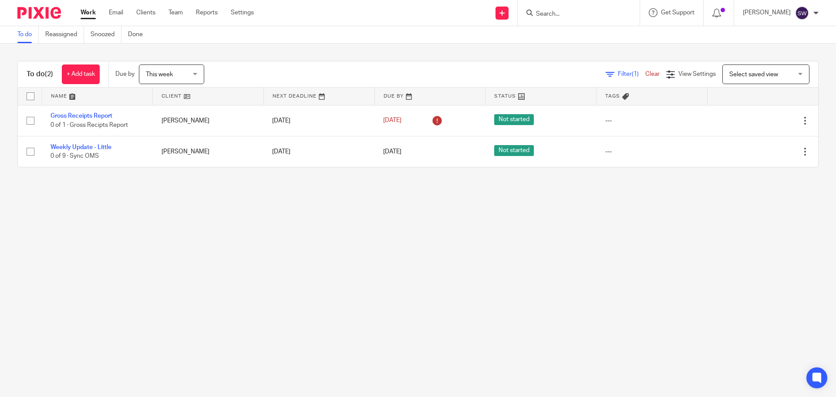  I want to click on span: Get Support, so click(677, 13).